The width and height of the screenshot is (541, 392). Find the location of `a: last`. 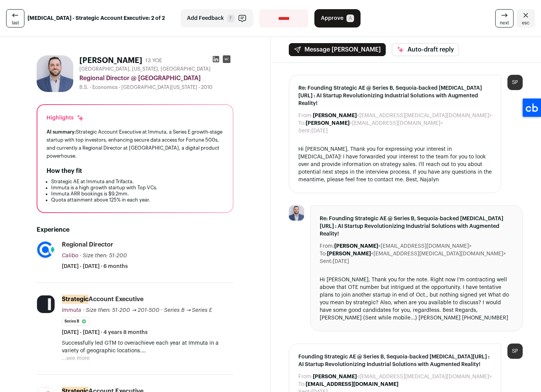

a: last is located at coordinates (15, 19).